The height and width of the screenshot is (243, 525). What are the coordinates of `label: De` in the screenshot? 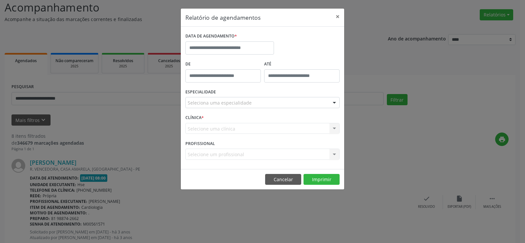 It's located at (223, 64).